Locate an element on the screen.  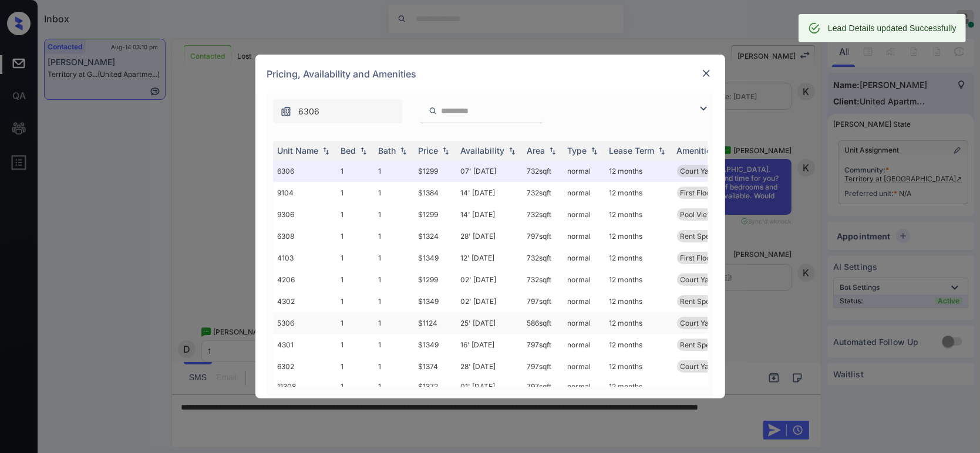
td: 11308 is located at coordinates (305, 386).